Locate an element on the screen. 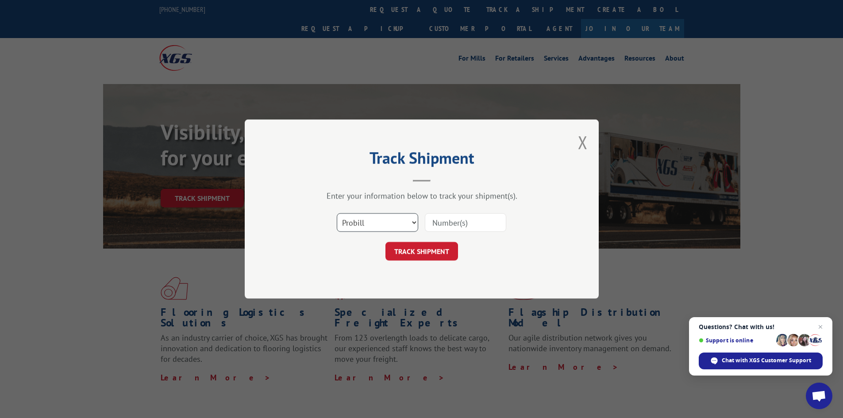  button: TRACK SHIPMENT is located at coordinates (422, 251).